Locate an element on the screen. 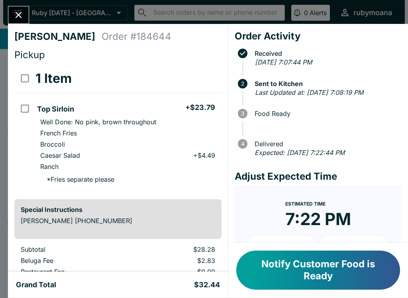  span: Pickup is located at coordinates (29, 55).